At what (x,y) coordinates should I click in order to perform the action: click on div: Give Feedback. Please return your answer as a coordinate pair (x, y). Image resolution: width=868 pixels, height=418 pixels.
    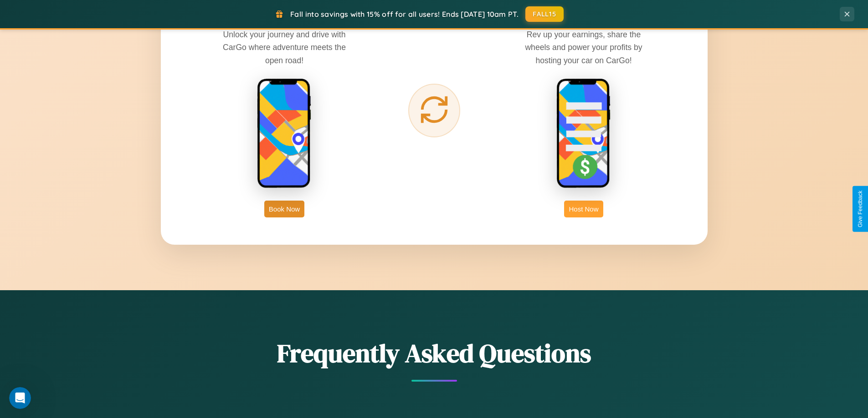
    Looking at the image, I should click on (860, 209).